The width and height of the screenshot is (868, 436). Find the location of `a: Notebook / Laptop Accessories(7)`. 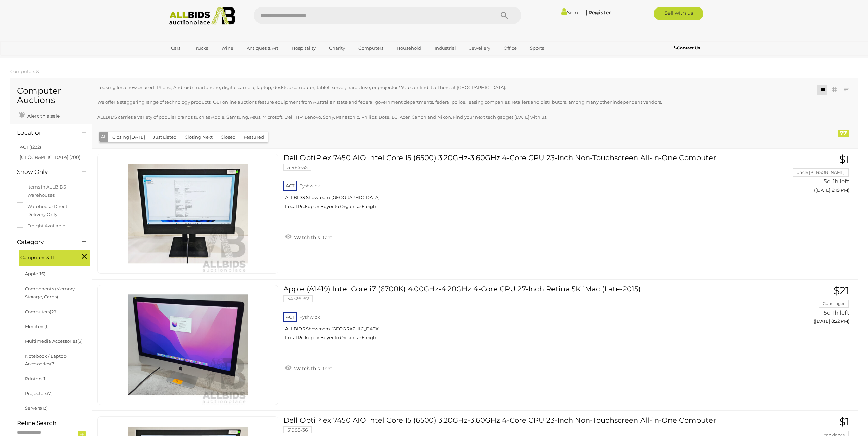

a: Notebook / Laptop Accessories(7) is located at coordinates (46, 359).